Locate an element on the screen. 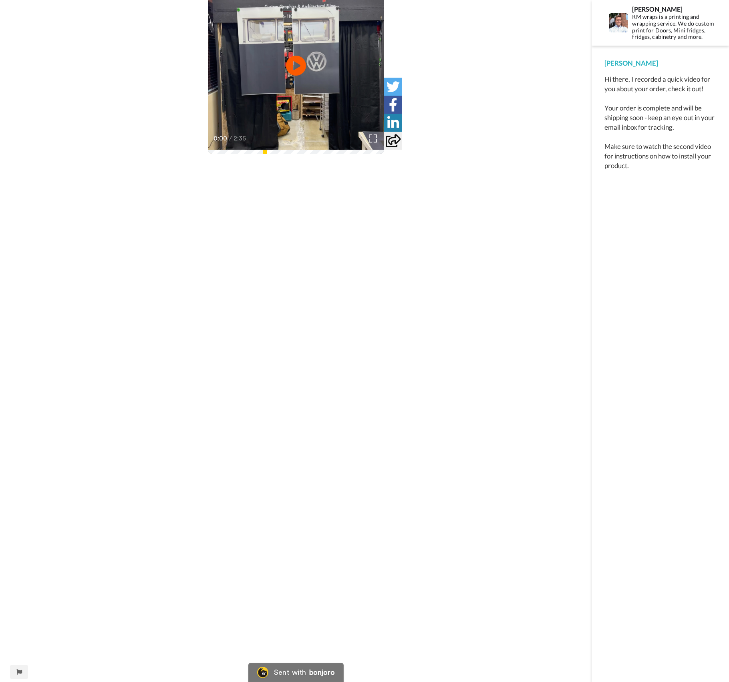 The image size is (729, 682). div: bonjoro is located at coordinates (322, 673).